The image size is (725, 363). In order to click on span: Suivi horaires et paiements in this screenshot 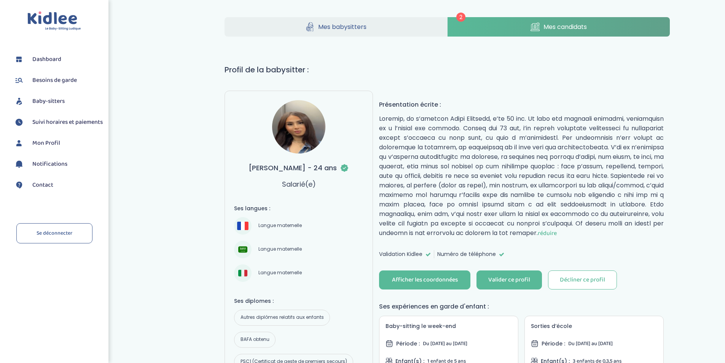, I will do `click(67, 122)`.